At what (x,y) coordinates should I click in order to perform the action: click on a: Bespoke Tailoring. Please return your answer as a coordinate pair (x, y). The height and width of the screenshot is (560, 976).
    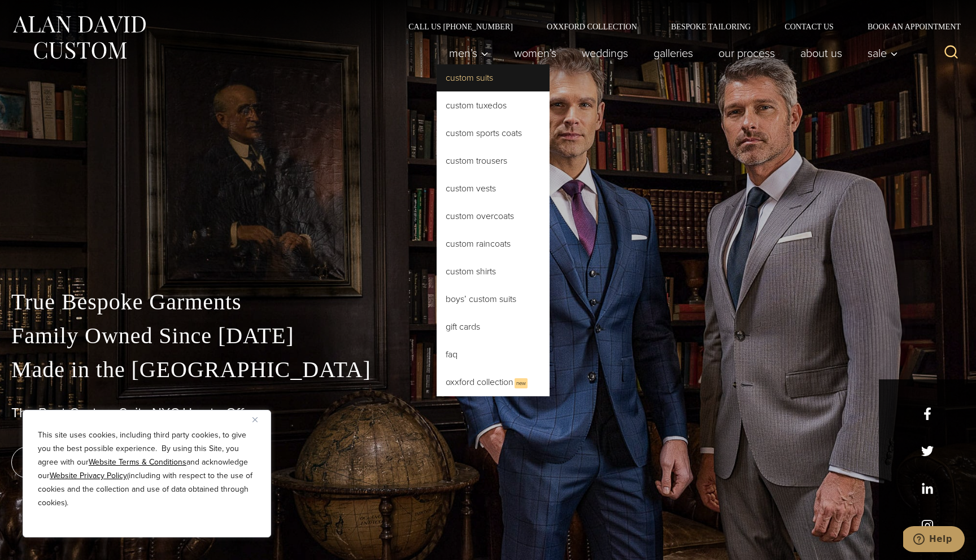
    Looking at the image, I should click on (710, 26).